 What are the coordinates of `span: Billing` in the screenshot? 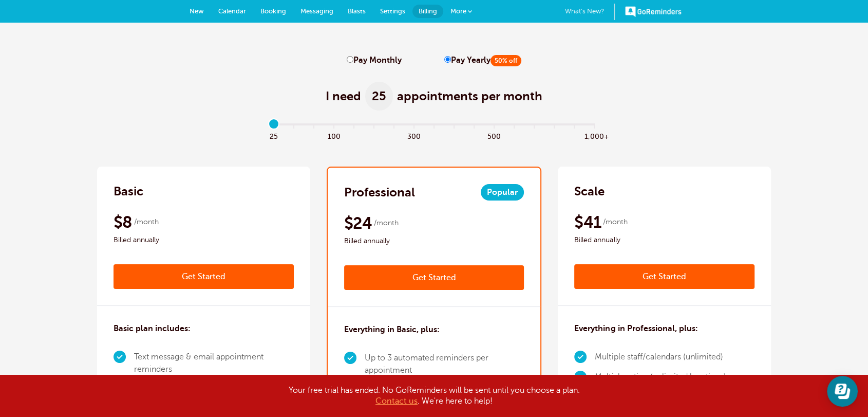 It's located at (428, 11).